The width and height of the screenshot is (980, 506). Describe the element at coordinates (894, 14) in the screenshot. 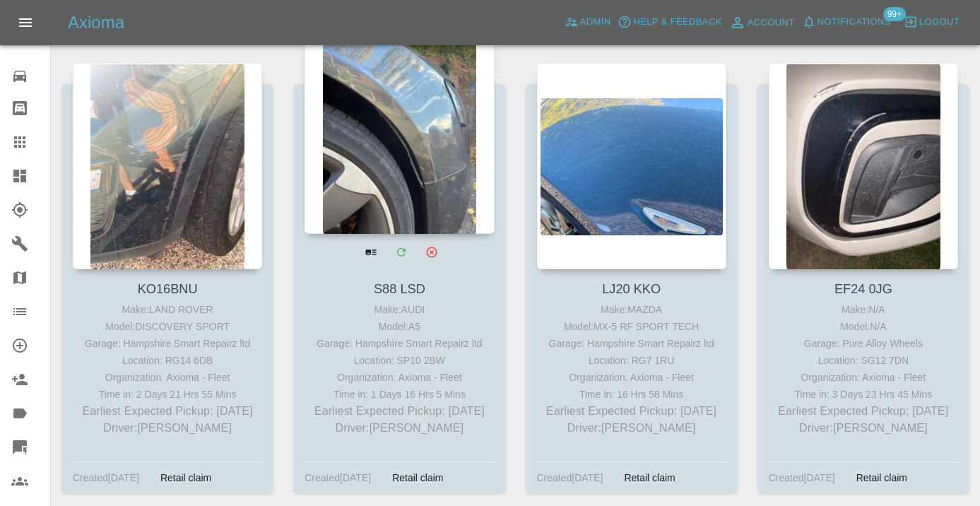

I see `span: 99+` at that location.